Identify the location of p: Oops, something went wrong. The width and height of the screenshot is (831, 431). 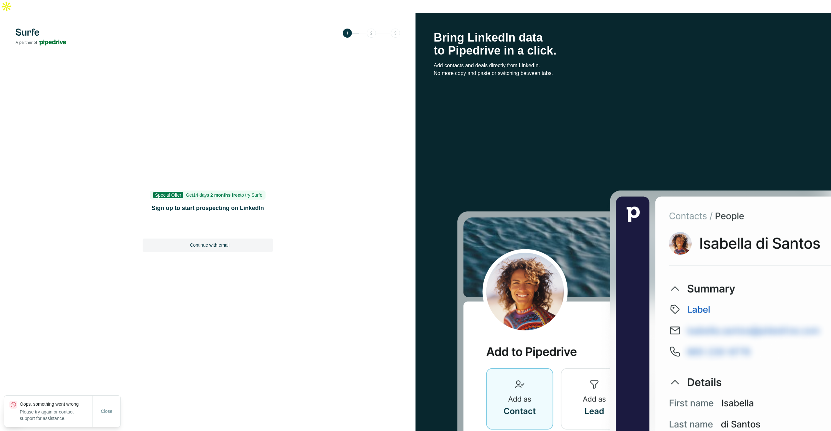
(56, 404).